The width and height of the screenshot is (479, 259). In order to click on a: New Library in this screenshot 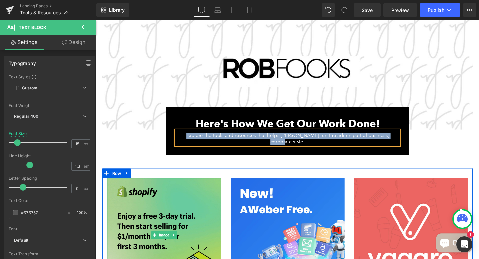, I will do `click(113, 10)`.